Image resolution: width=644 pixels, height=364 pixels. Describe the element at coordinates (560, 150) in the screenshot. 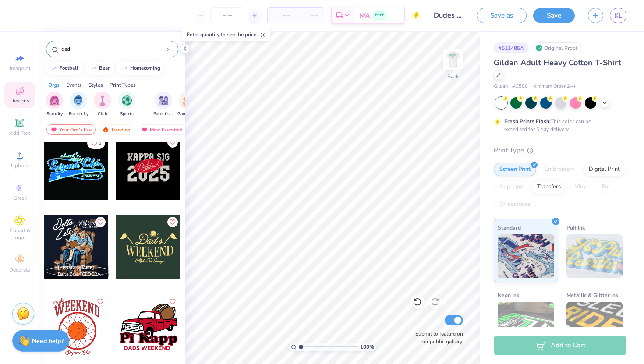

I see `div: Print Type` at that location.